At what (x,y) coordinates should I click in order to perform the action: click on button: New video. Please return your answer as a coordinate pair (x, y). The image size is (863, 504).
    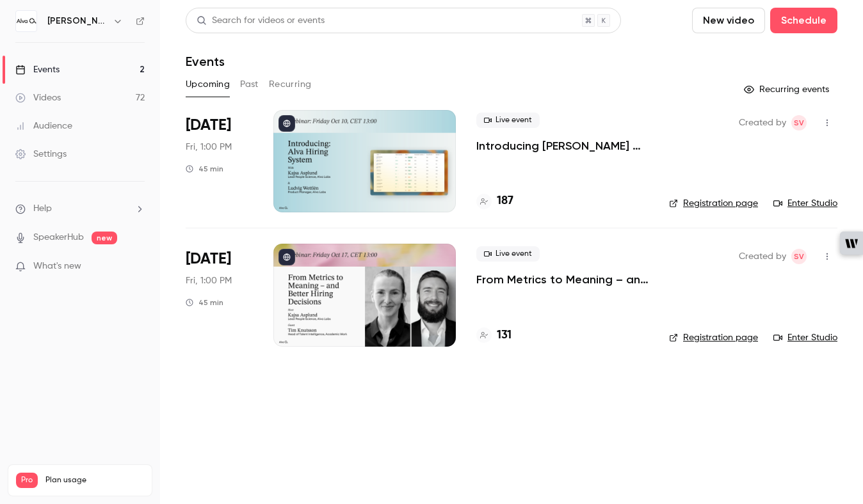
    Looking at the image, I should click on (728, 20).